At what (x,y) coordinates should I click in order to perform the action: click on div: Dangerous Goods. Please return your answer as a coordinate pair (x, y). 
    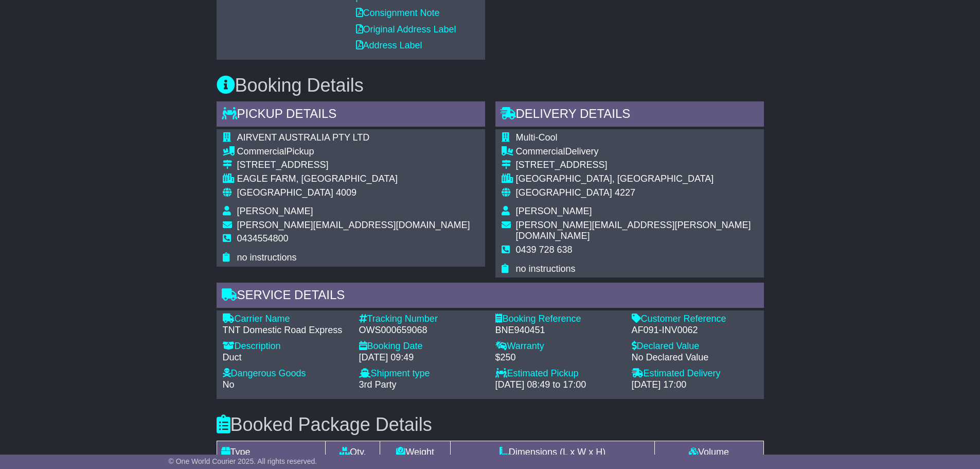
    Looking at the image, I should click on (285, 374).